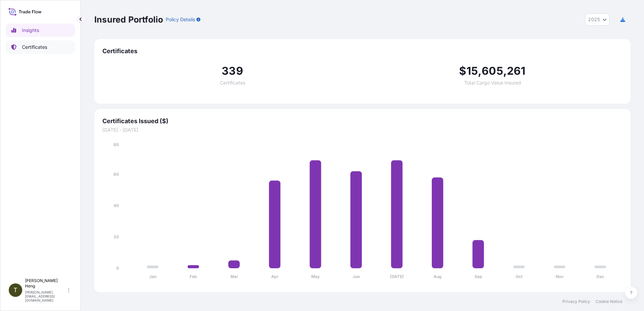 The image size is (644, 311). I want to click on p: Certificates, so click(35, 47).